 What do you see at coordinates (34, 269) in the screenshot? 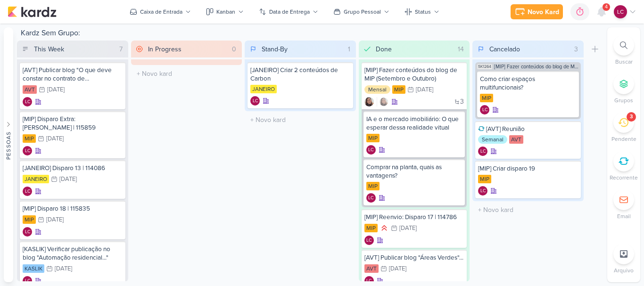
I see `div: KASLIK` at bounding box center [34, 269].